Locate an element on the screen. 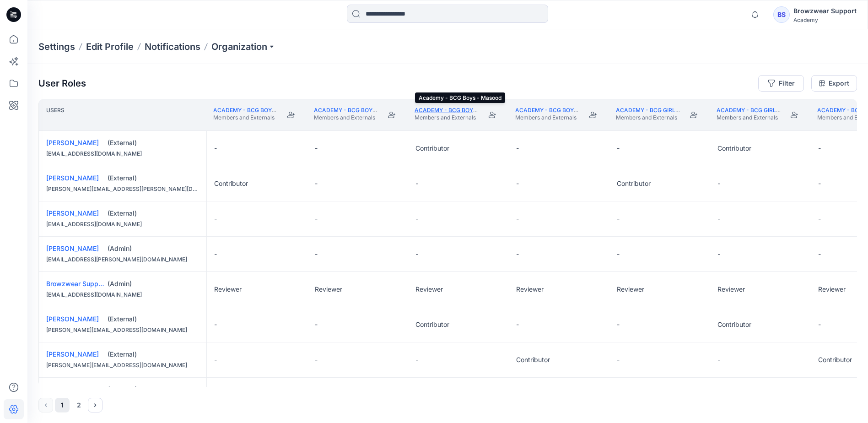 This screenshot has width=868, height=423. p: User Roles is located at coordinates (62, 83).